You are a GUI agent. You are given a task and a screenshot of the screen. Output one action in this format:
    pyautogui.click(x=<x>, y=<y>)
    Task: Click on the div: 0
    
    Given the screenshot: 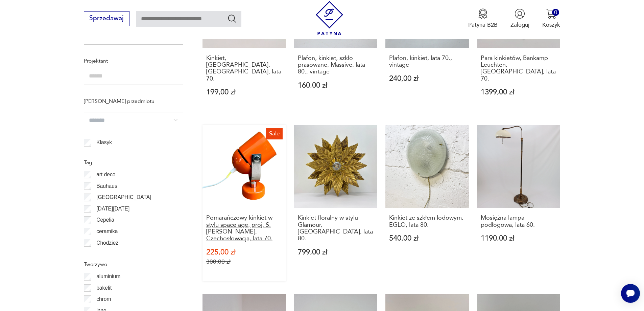 What is the action you would take?
    pyautogui.click(x=555, y=12)
    